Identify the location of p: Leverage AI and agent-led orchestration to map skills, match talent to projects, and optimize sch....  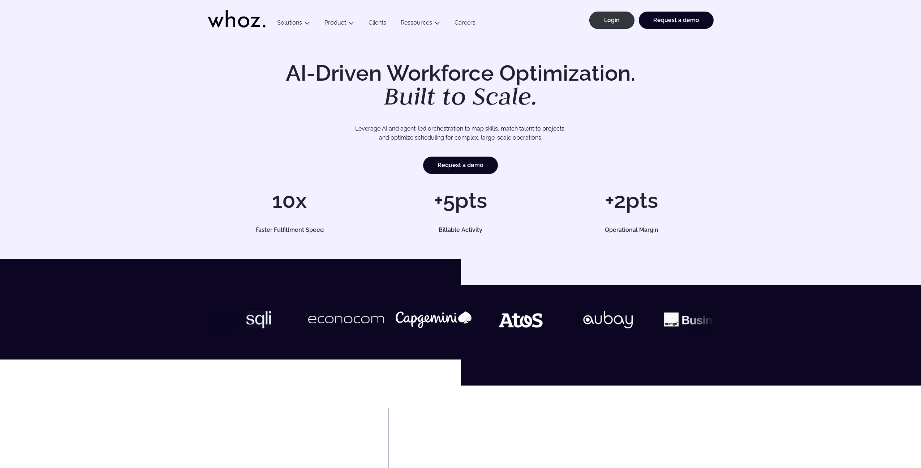
(461, 133).